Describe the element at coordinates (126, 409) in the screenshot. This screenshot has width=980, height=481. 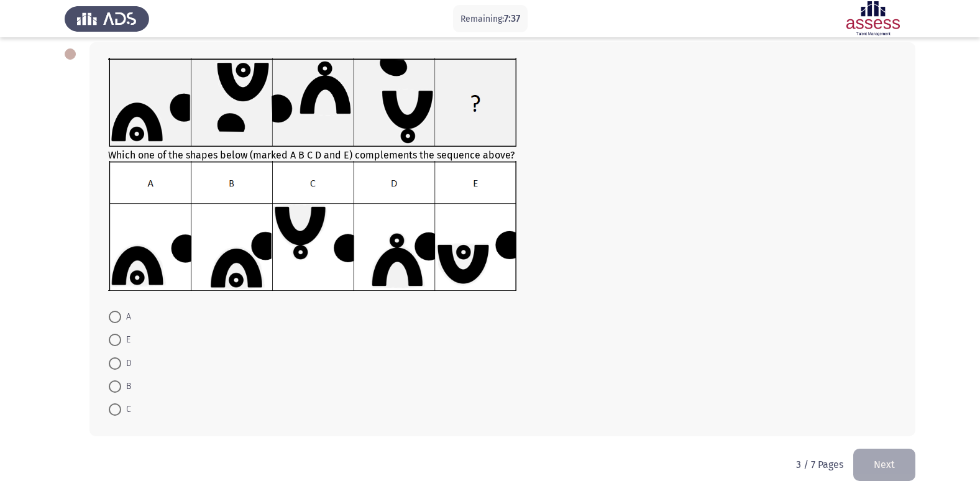
I see `span: C` at that location.